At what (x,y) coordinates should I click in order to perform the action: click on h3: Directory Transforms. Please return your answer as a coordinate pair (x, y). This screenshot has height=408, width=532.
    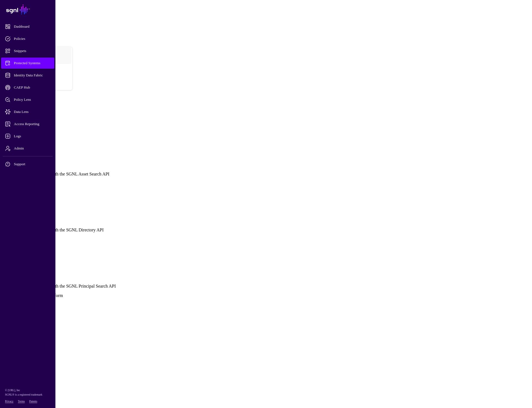
    Looking at the image, I should click on (266, 220).